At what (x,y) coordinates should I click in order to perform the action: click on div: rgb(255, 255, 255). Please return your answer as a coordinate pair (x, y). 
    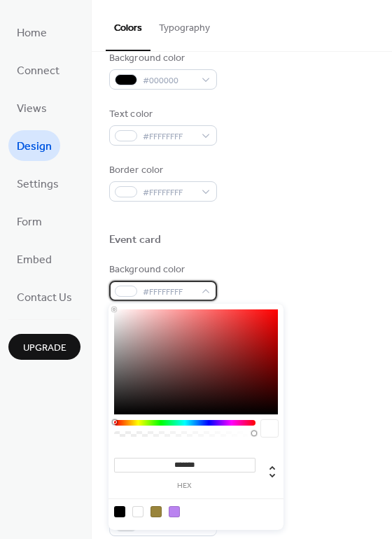
    Looking at the image, I should click on (138, 512).